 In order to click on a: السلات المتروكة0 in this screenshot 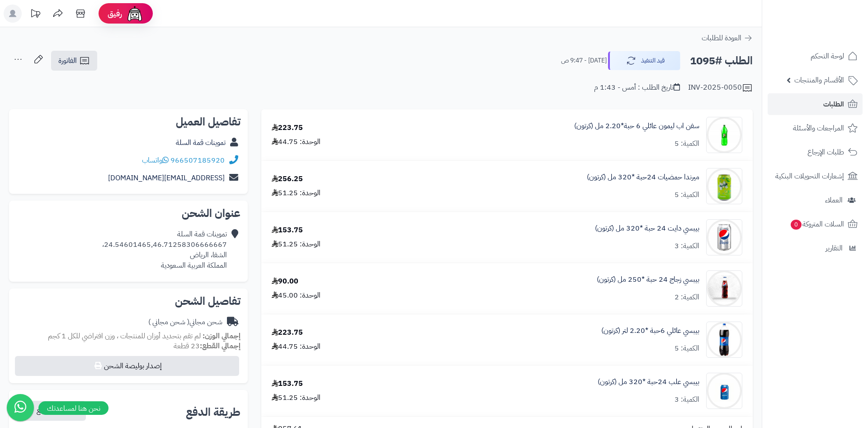, I will do `click(816, 224)`.